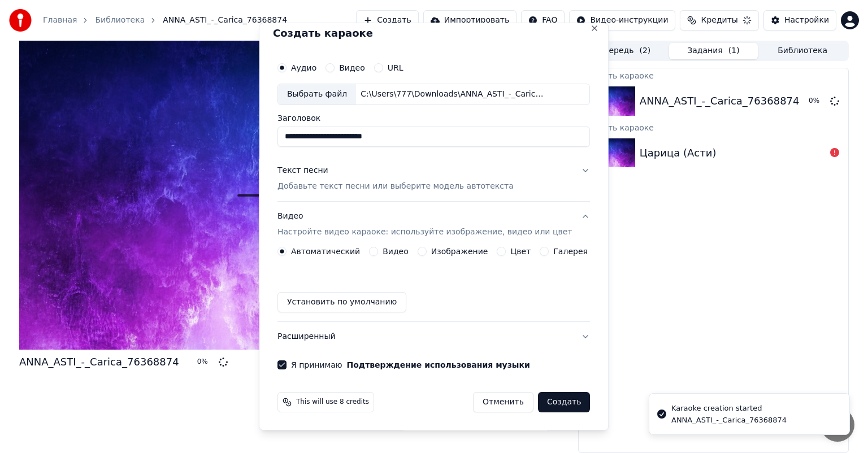 The width and height of the screenshot is (868, 453). What do you see at coordinates (303, 171) in the screenshot?
I see `div: Текст песни` at bounding box center [303, 171].